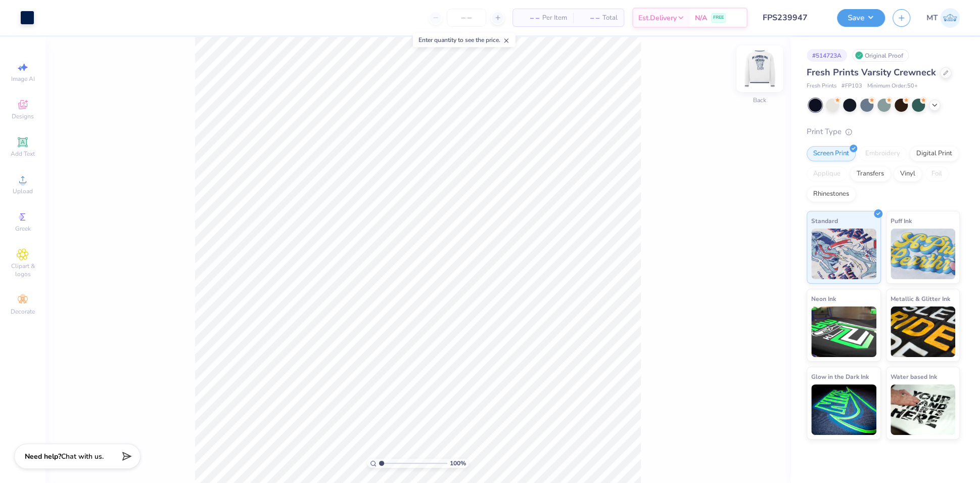 This screenshot has height=483, width=980. Describe the element at coordinates (872, 73) in the screenshot. I see `span: Fresh Prints Varsity Crewneck` at that location.